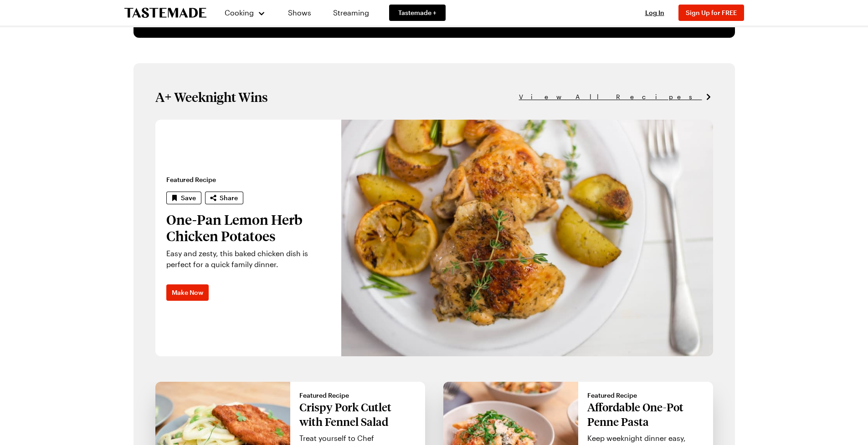  I want to click on span: Cooking, so click(239, 12).